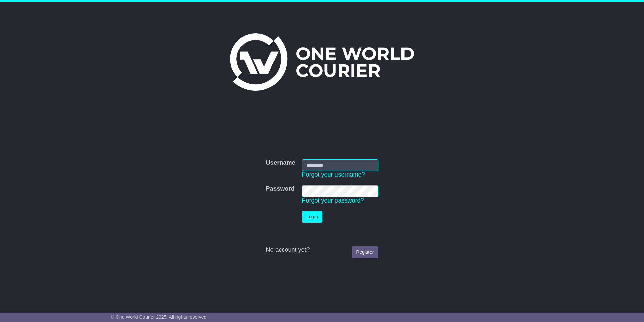 The width and height of the screenshot is (644, 322). Describe the element at coordinates (322, 250) in the screenshot. I see `div: No account yet?` at that location.